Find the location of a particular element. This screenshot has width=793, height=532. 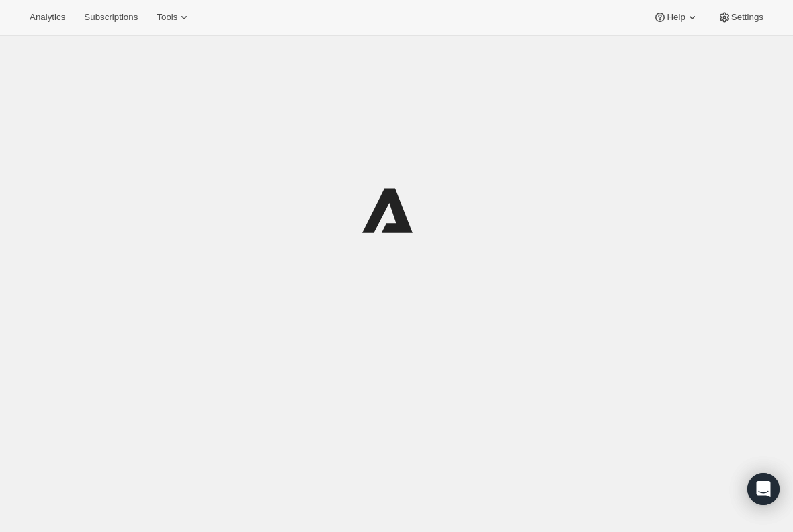

span: Help is located at coordinates (675, 18).